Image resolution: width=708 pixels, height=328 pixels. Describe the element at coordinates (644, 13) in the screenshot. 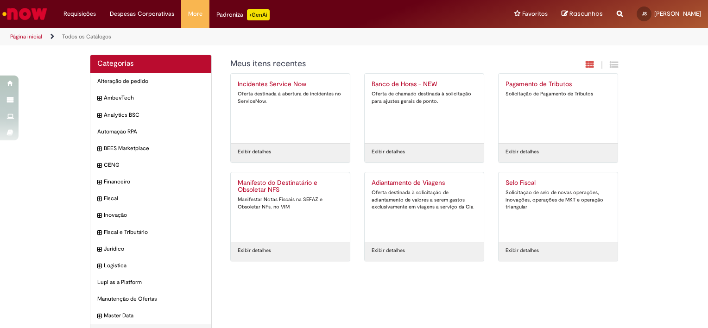

I see `span: JS` at that location.